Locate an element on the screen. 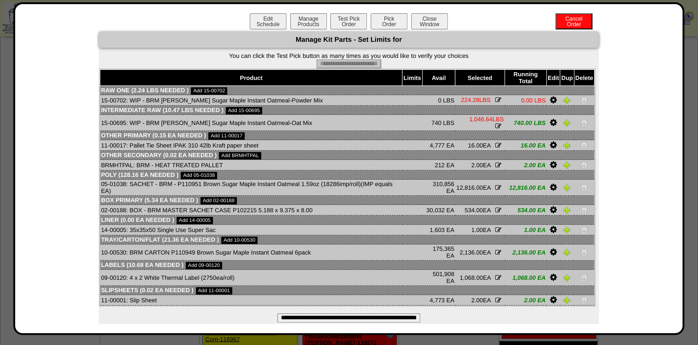 Image resolution: width=698 pixels, height=345 pixels. td: 12,816.00 EA is located at coordinates (525, 188).